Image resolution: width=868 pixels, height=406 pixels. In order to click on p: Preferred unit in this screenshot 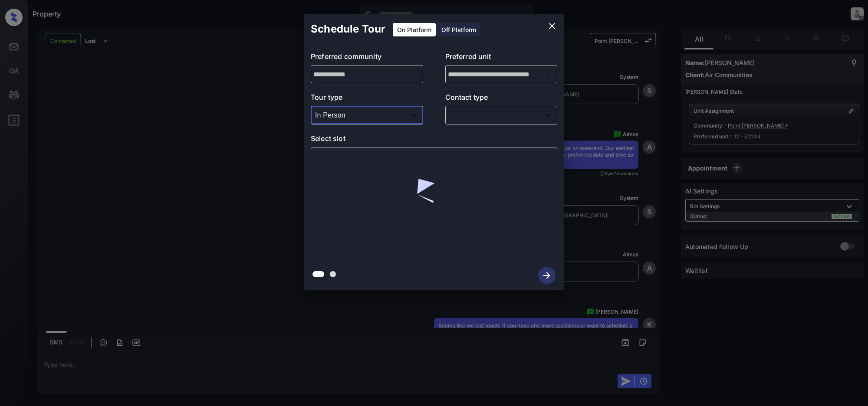, I will do `click(501, 58)`.